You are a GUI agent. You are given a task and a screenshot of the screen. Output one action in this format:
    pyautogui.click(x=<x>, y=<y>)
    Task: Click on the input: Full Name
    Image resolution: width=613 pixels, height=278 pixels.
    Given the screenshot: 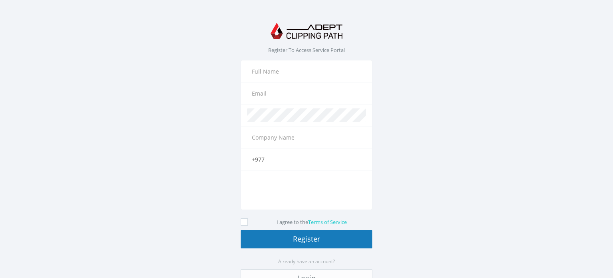 What is the action you would take?
    pyautogui.click(x=307, y=71)
    